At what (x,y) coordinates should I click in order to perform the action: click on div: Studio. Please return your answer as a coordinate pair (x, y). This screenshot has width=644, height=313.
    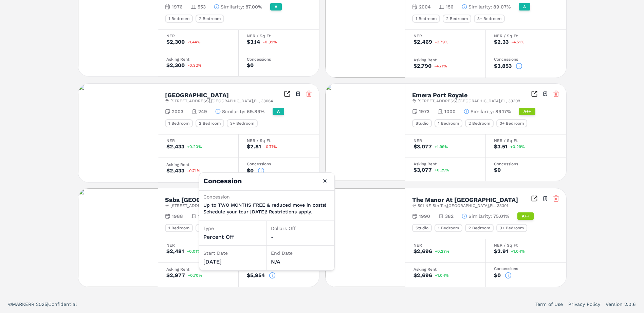
    Looking at the image, I should click on (422, 123).